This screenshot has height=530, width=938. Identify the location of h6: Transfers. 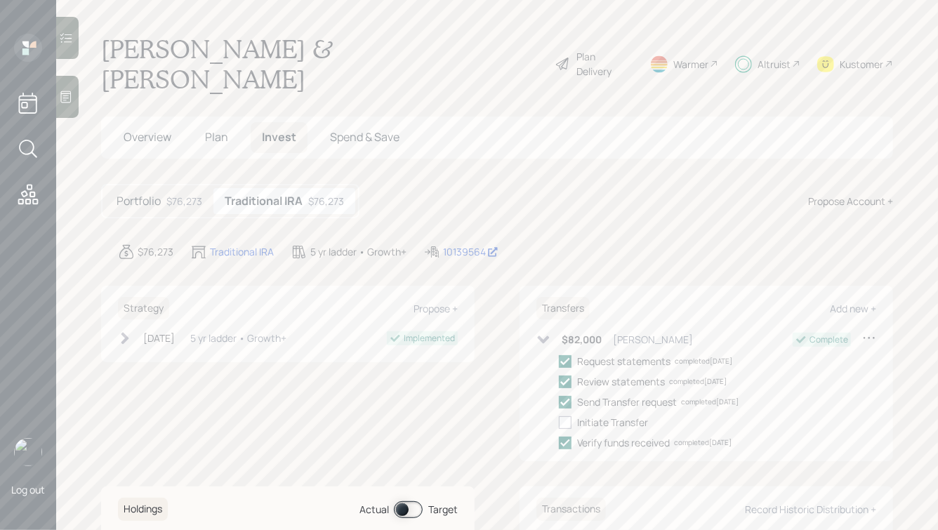
(563, 308).